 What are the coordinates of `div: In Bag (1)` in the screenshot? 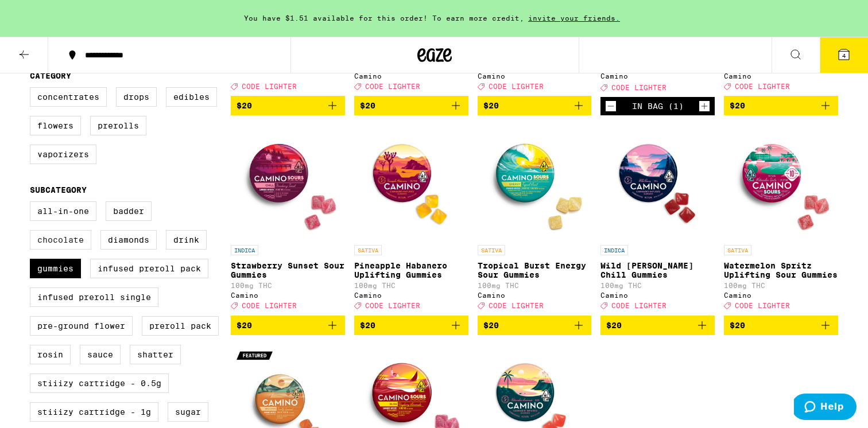 It's located at (658, 106).